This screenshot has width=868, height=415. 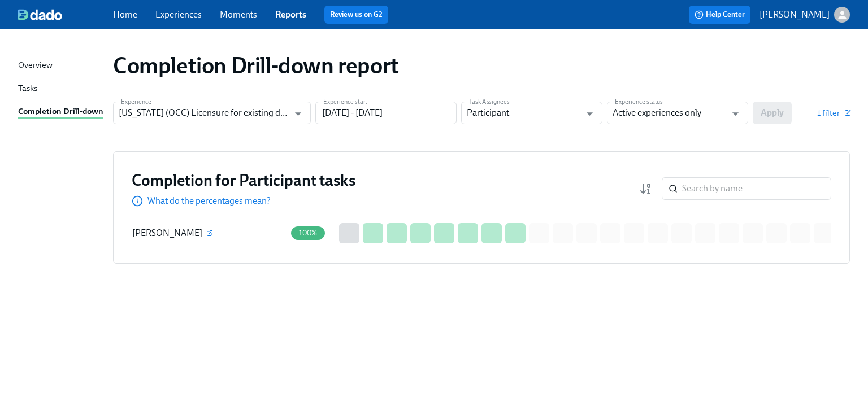 I want to click on a: dado, so click(x=66, y=15).